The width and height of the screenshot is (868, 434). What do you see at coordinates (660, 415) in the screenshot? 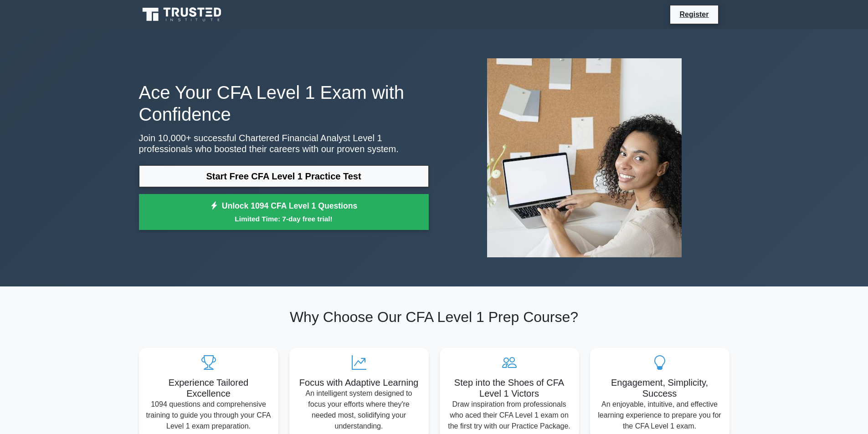
I see `p: An enjoyable, intuitive, and effective learning experience to prepare you for the CFA Level 1 exam.` at bounding box center [660, 415].